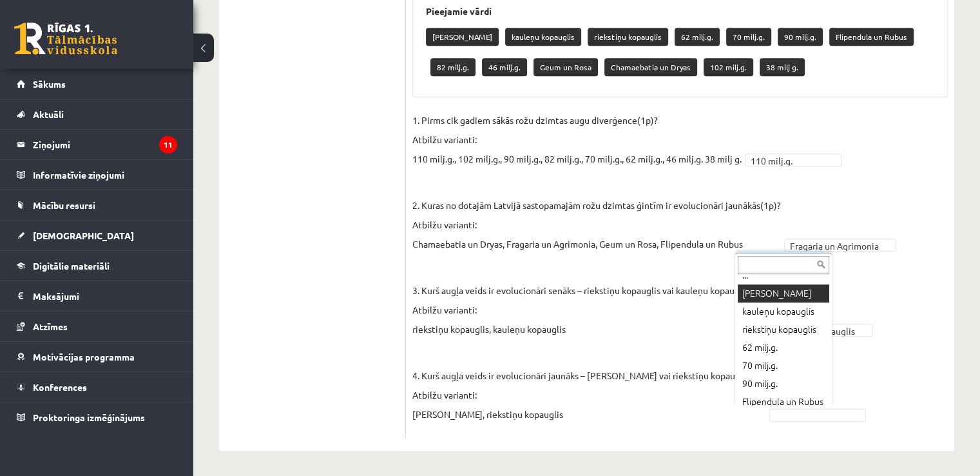 This screenshot has height=476, width=980. Describe the element at coordinates (784, 329) in the screenshot. I see `div: riekstiņu kopauglis` at that location.